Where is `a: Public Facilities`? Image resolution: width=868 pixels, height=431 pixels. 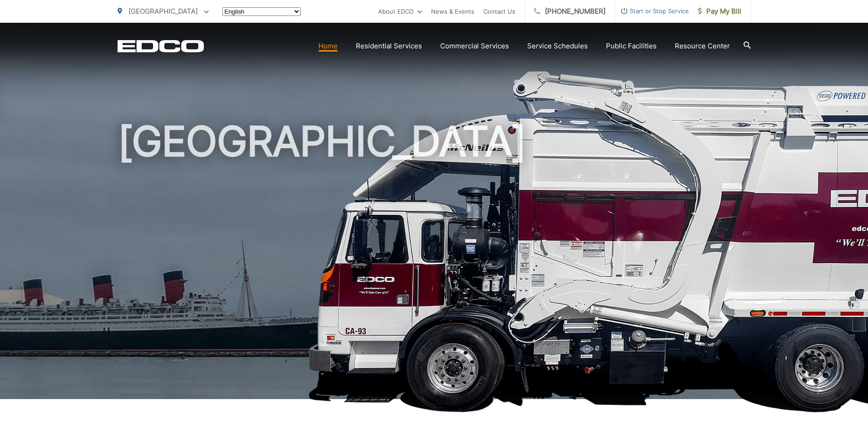
a: Public Facilities is located at coordinates (631, 46).